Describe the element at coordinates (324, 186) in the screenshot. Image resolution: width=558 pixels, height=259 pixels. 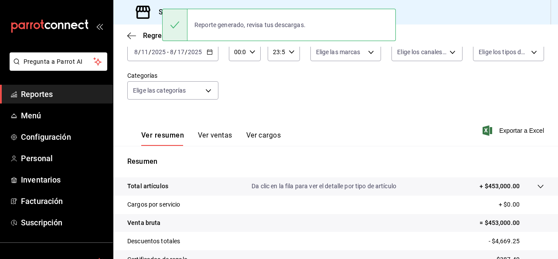
I see `p: Da clic en la fila para ver el detalle por tipo de artículo` at that location.